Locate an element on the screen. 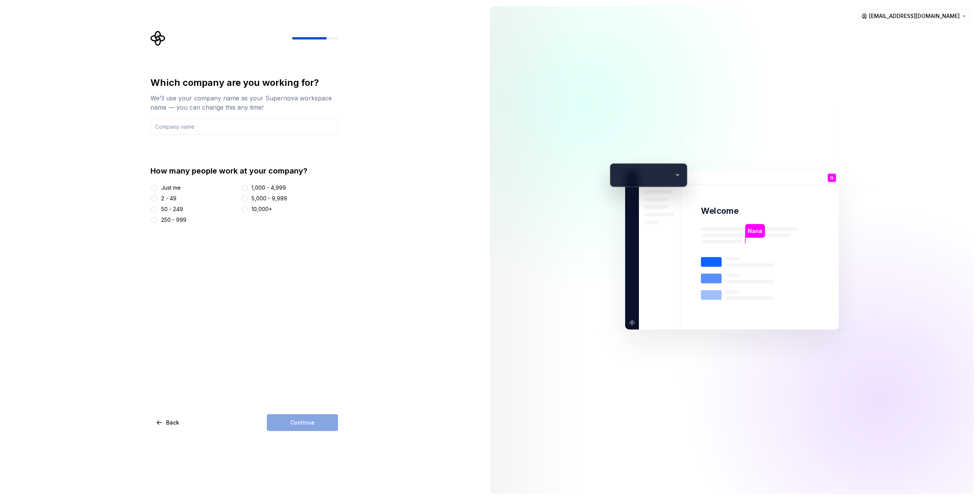 This screenshot has height=500, width=980. p: N is located at coordinates (832, 177).